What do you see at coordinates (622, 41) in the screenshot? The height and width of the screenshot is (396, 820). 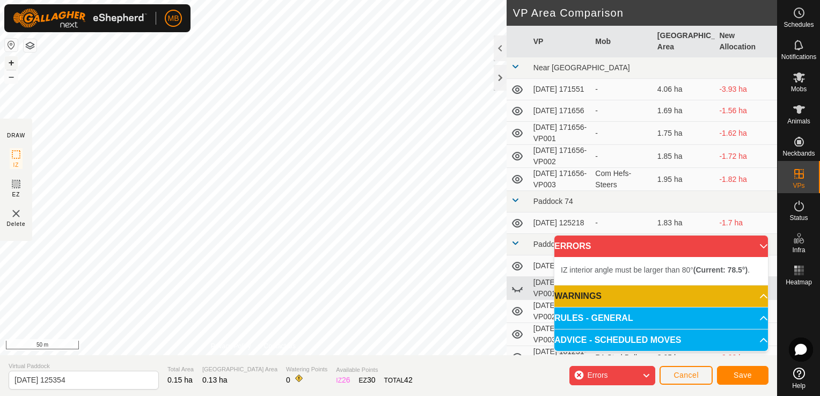 I see `th: Mob` at bounding box center [622, 41].